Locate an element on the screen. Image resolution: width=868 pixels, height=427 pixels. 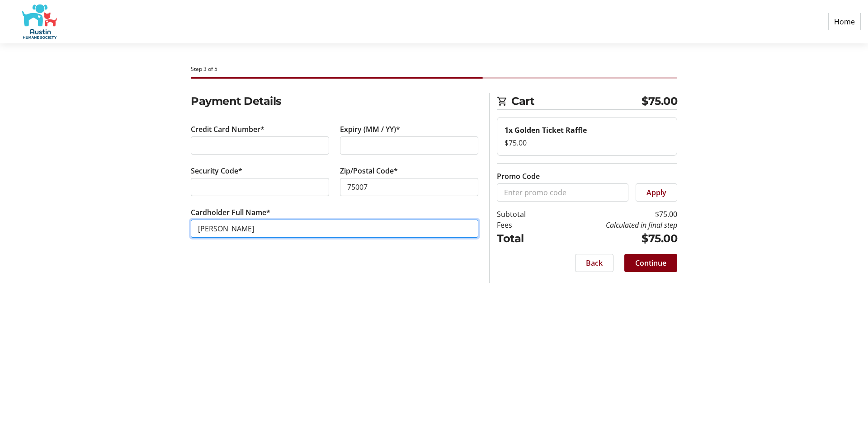
label: Expiry (MM / YY)* is located at coordinates (370, 129).